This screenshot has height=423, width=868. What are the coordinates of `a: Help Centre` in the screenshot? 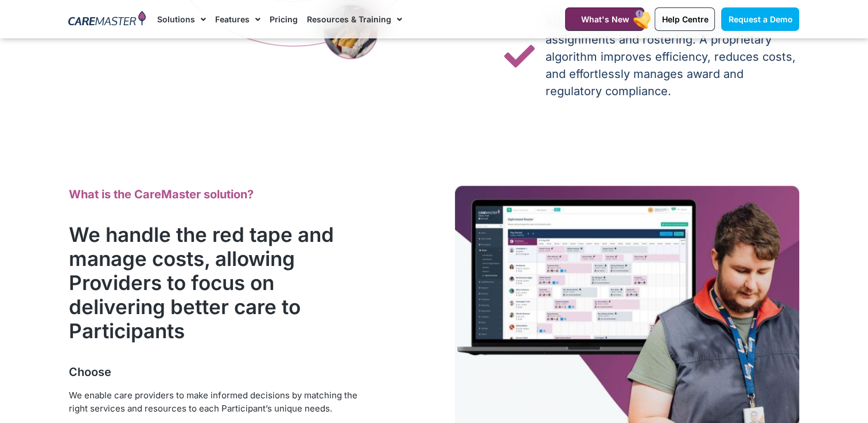 It's located at (684, 19).